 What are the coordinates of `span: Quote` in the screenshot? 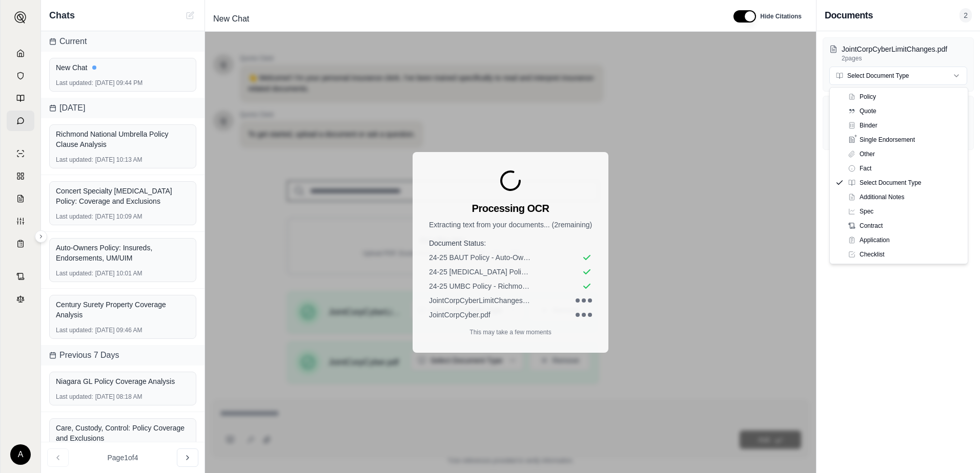 It's located at (868, 111).